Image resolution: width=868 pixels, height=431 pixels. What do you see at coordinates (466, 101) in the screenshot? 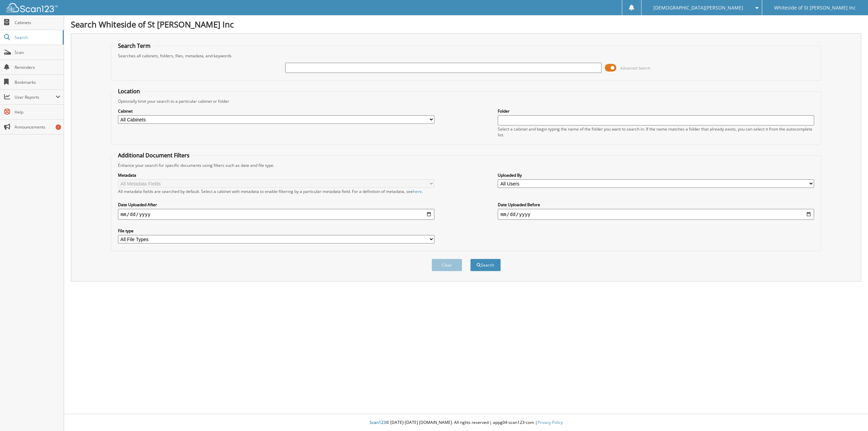
I see `div: Optionally limit your search to a particular cabinet or folder` at bounding box center [466, 101].